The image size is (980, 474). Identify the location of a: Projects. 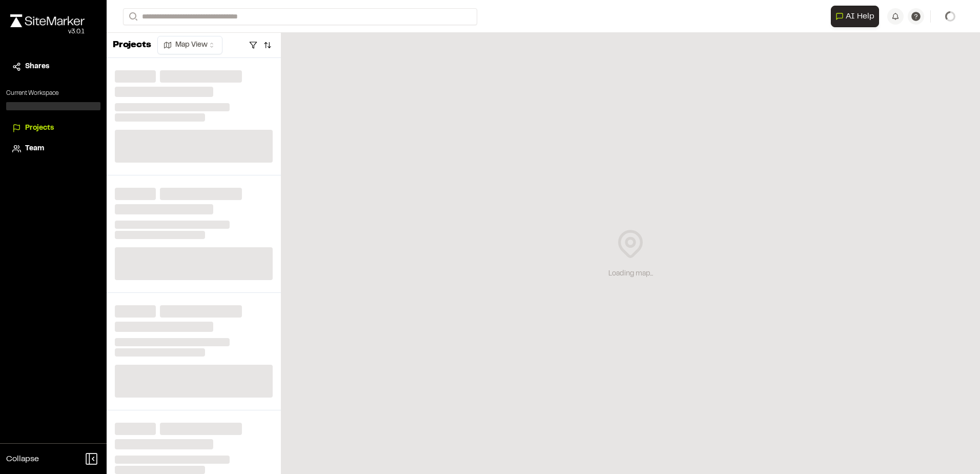
(54, 128).